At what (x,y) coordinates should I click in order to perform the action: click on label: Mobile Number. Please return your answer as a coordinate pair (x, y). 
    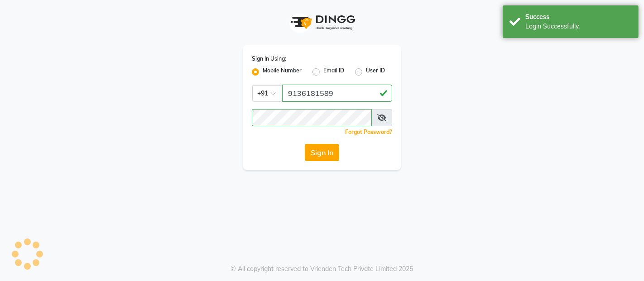
    Looking at the image, I should click on (282, 72).